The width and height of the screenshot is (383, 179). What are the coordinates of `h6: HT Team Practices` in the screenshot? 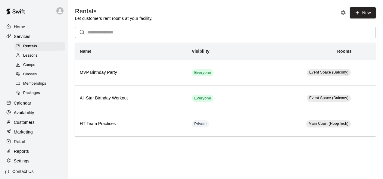 It's located at (131, 124).